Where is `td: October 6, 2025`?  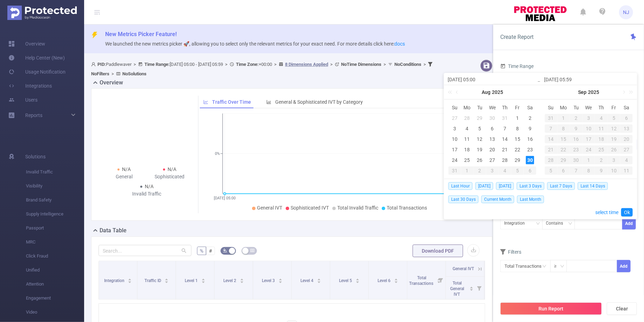 td: October 6, 2025 is located at coordinates (564, 171).